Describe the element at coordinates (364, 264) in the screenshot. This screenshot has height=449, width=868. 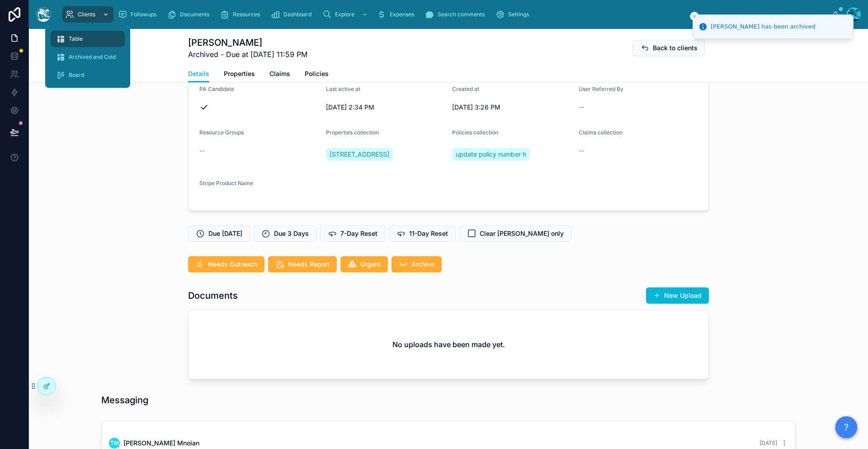
I see `button: Urgent` at that location.